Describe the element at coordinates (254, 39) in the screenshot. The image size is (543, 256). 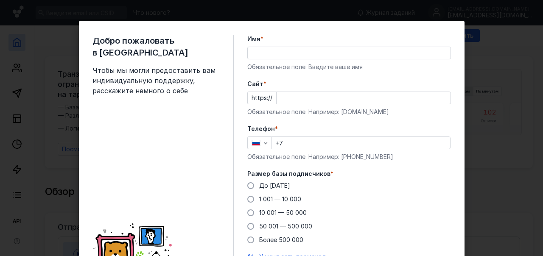
I see `span: Имя` at that location.